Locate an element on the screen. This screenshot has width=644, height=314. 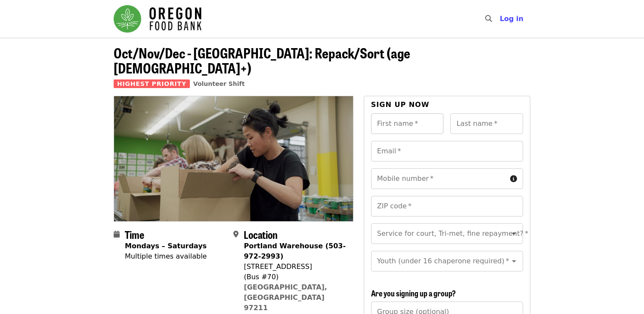
span: Highest Priority is located at coordinates (151, 84).